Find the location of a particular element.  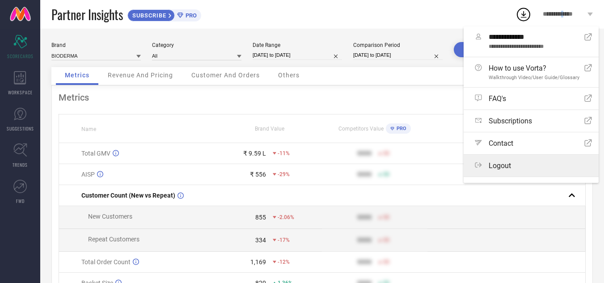

div: ₹ 556 is located at coordinates (258, 174).